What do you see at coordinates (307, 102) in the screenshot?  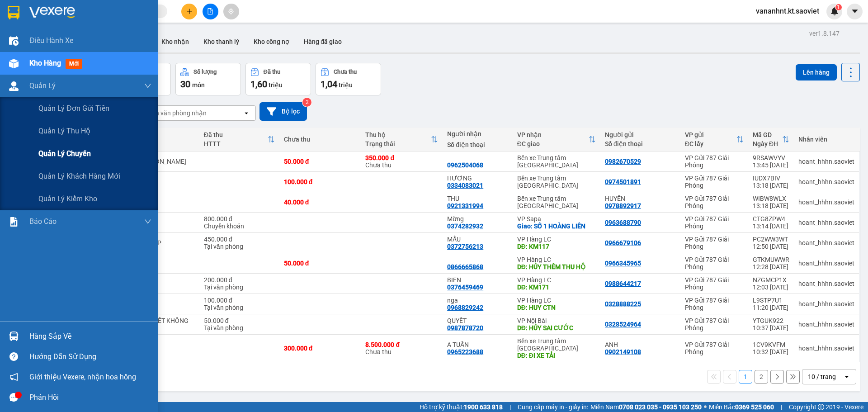 I see `sup: 2` at bounding box center [307, 102].